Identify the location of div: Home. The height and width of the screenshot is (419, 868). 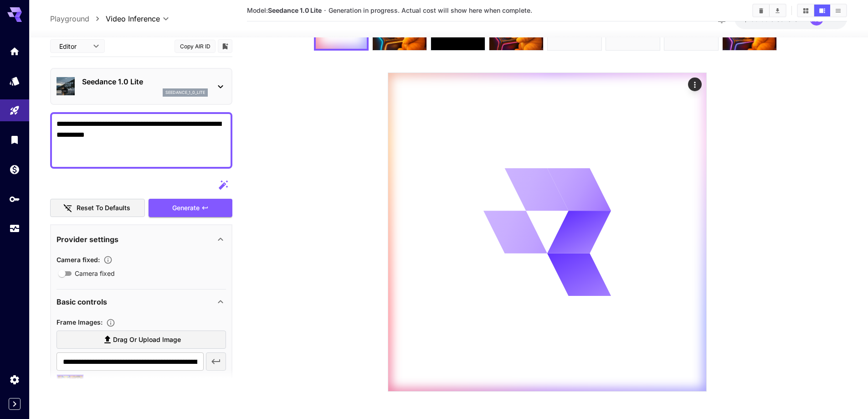
(15, 51).